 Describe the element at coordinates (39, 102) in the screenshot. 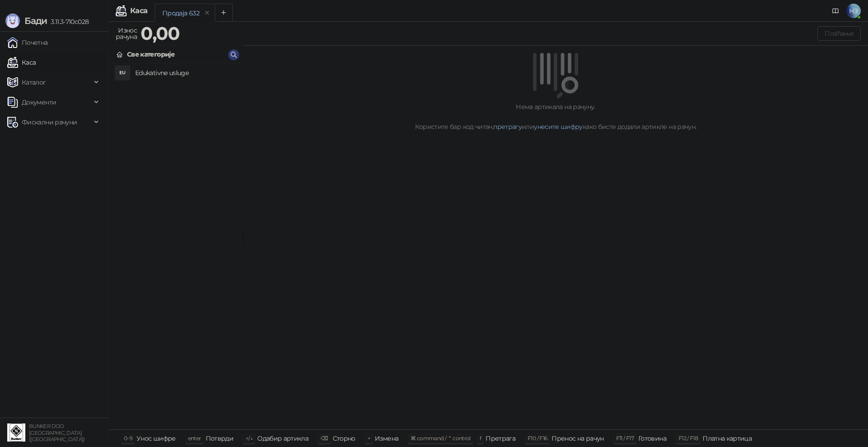

I see `span: Документи` at that location.